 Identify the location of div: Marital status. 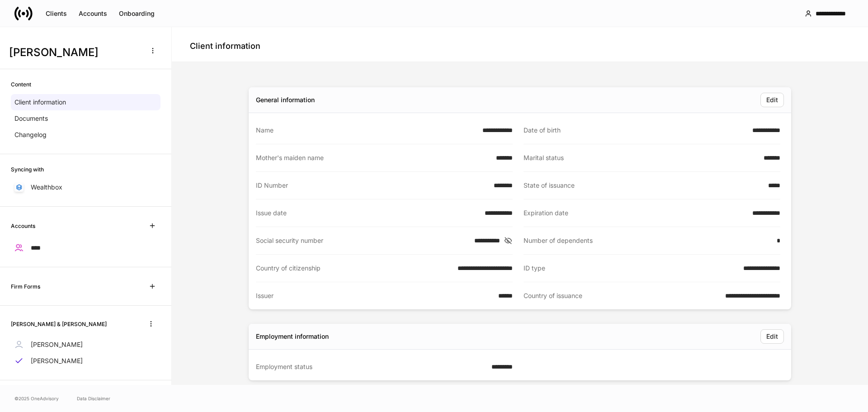
(640, 157).